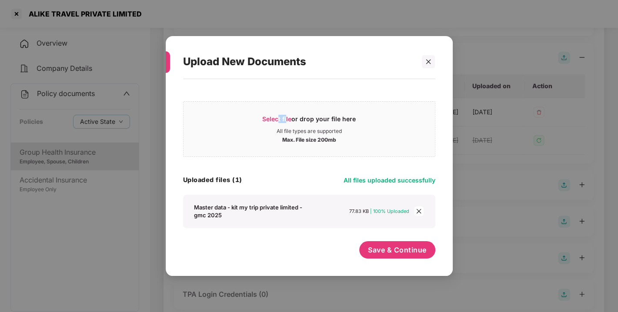 The image size is (618, 312). Describe the element at coordinates (389, 180) in the screenshot. I see `span: All files uploaded successfully` at that location.